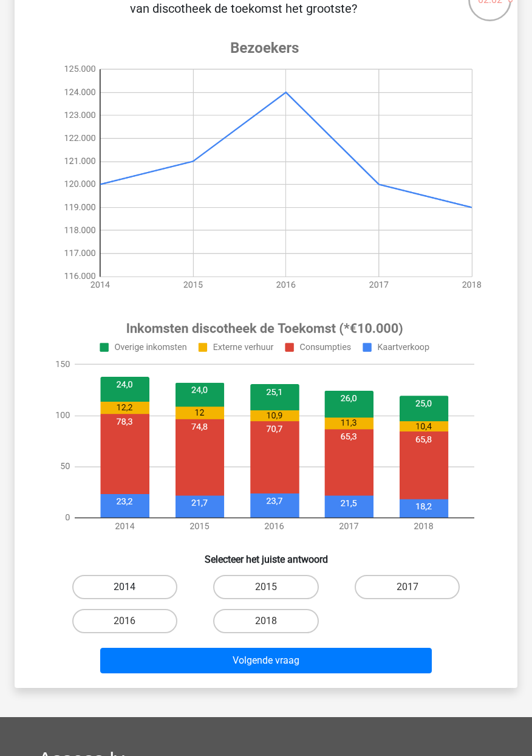 The height and width of the screenshot is (756, 532). Describe the element at coordinates (266, 660) in the screenshot. I see `button: Volgende vraag` at that location.